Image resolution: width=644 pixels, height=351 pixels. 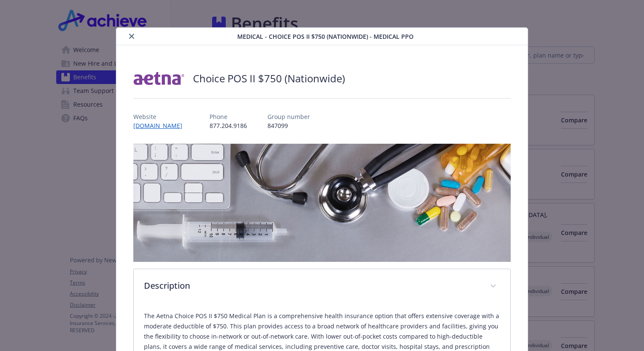 What do you see at coordinates (322, 287) in the screenshot?
I see `div: Description` at bounding box center [322, 287].